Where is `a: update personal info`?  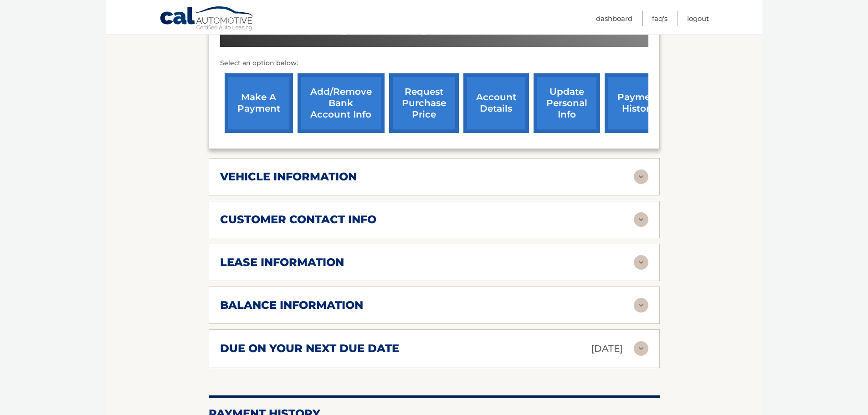
a: update personal info is located at coordinates (567, 103).